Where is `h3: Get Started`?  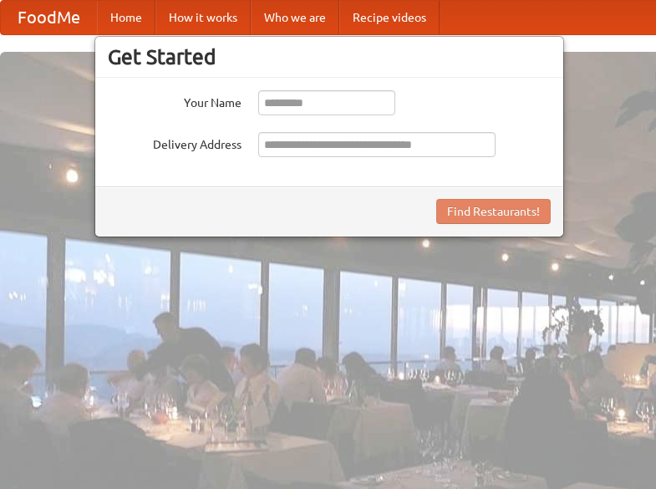 h3: Get Started is located at coordinates (329, 57).